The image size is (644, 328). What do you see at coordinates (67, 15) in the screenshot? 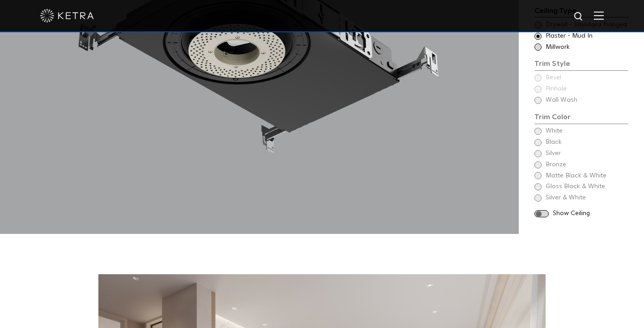
I see `img: ketra-logo-2019-white` at bounding box center [67, 15].